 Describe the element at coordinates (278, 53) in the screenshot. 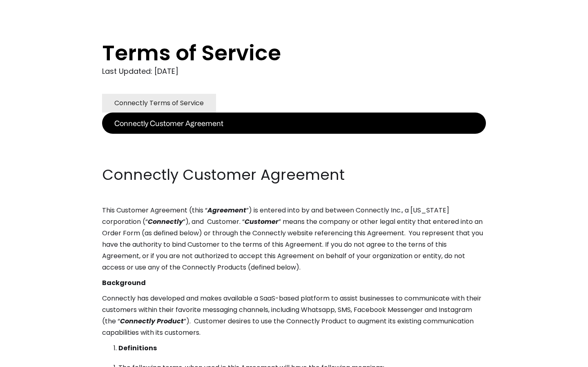

I see `h1: Terms of Service` at that location.